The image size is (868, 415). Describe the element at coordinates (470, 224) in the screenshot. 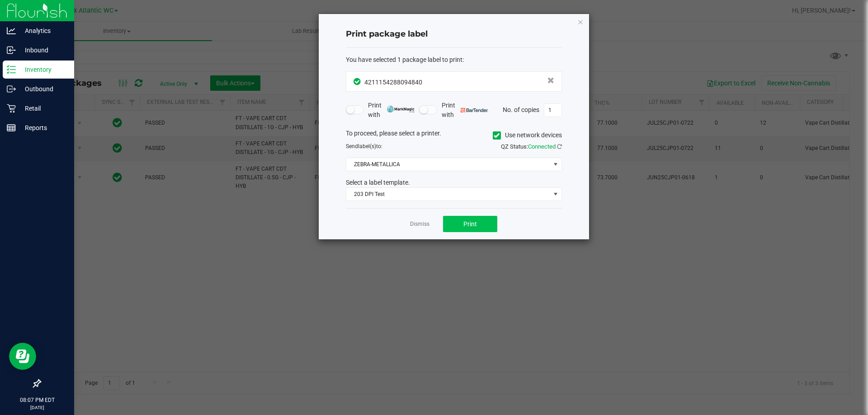

I see `button: Print` at that location.